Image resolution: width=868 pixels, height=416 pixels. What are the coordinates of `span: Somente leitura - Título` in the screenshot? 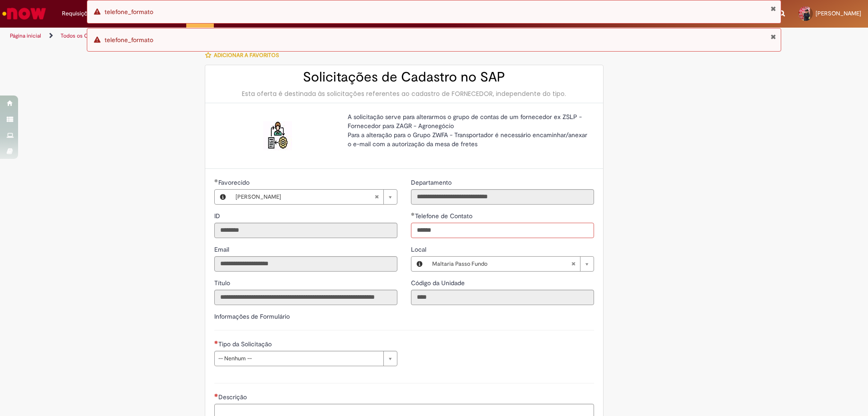 It's located at (223, 283).